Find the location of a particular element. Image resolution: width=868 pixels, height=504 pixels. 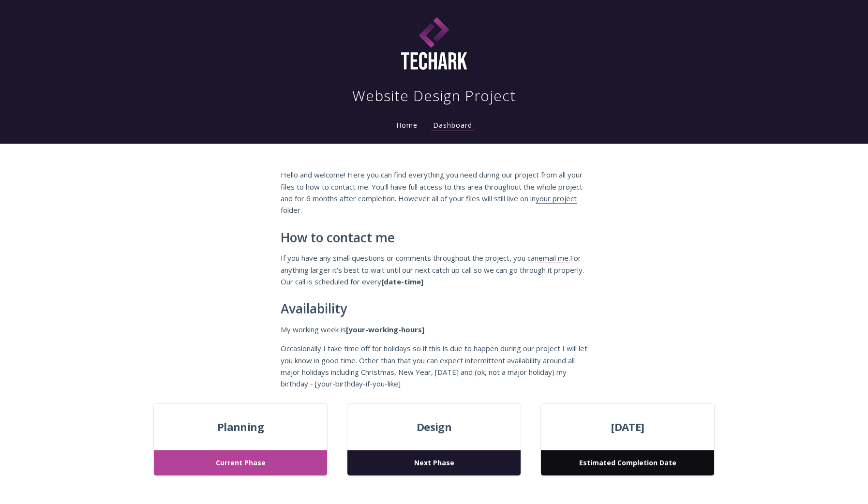

span: Current Phase is located at coordinates (241, 463).